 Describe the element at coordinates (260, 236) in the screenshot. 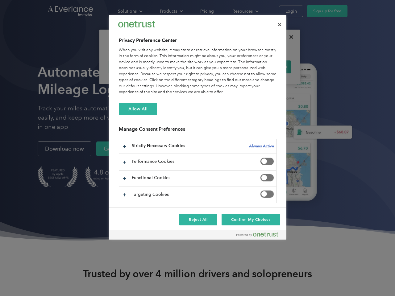

I see `a: Powered by OneTrust Opens in a new Tab` at that location.